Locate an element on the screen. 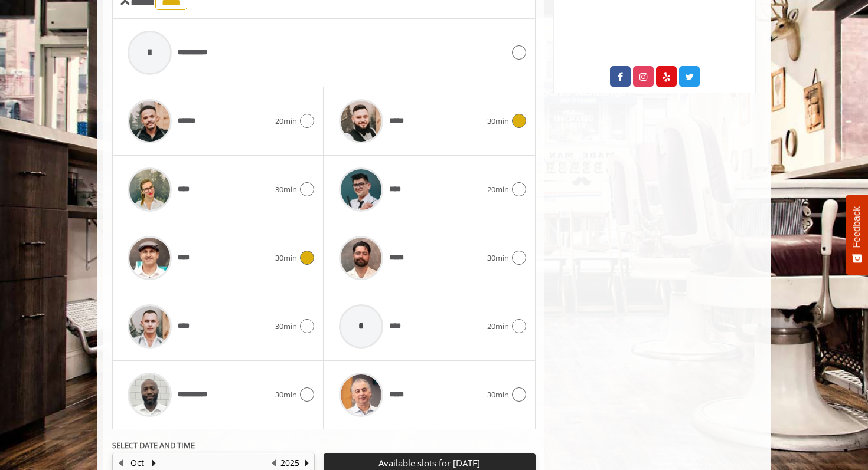  span: Feedback is located at coordinates (856, 227).